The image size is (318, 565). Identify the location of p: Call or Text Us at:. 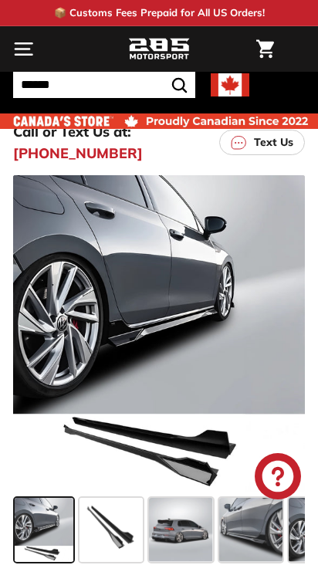
(72, 131).